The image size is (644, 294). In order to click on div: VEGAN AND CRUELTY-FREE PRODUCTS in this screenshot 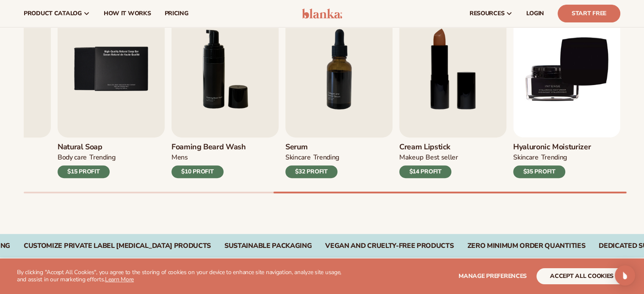, I will do `click(389, 246)`.